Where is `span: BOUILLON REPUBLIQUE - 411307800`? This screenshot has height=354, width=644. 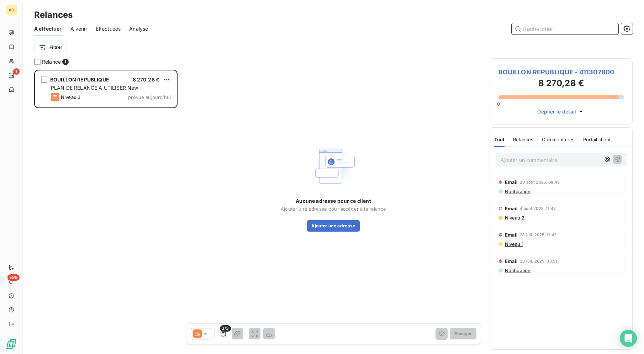
span: BOUILLON REPUBLIQUE - 411307800 is located at coordinates (561, 72).